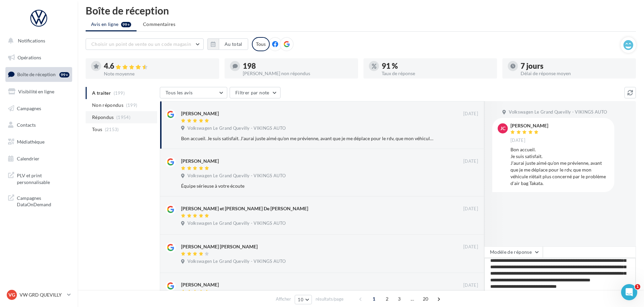 The image size is (644, 307). What do you see at coordinates (159, 66) in the screenshot?
I see `div: 4.6` at bounding box center [159, 66].